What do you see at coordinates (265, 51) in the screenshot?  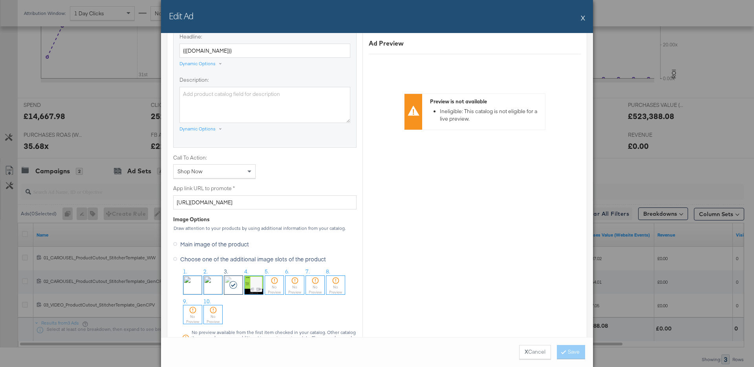 I see `input: Add product catalog field for product name` at bounding box center [265, 51].